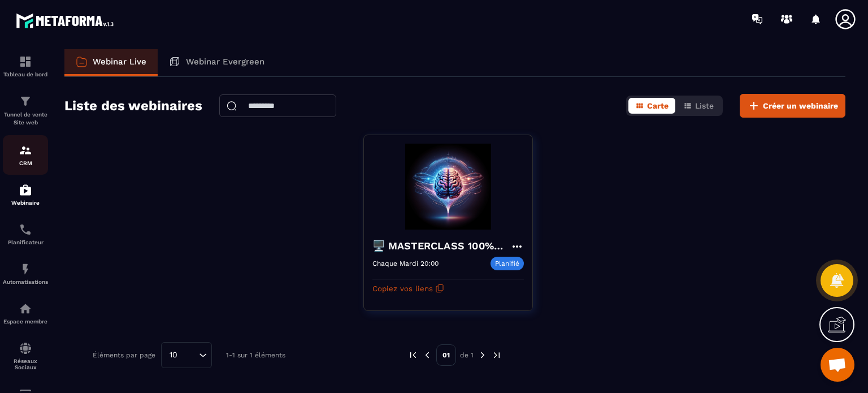 Image resolution: width=868 pixels, height=393 pixels. I want to click on p: Planificateur, so click(26, 242).